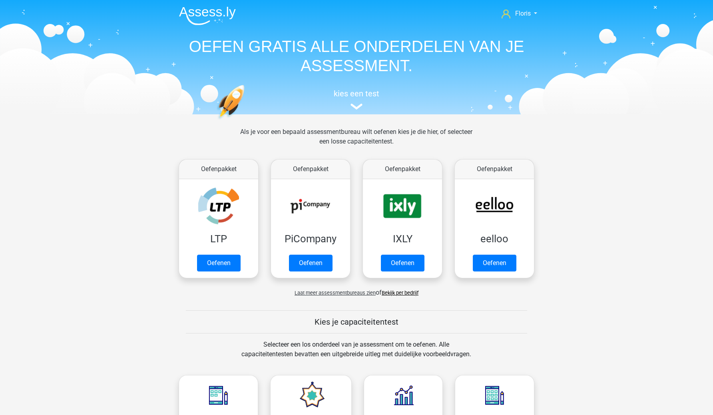 Image resolution: width=713 pixels, height=415 pixels. What do you see at coordinates (356, 354) in the screenshot?
I see `div: Selecteer een los onderdeel van je assessment om te oefenen. Alle capaciteitentesten bevatten een...` at bounding box center [356, 354].